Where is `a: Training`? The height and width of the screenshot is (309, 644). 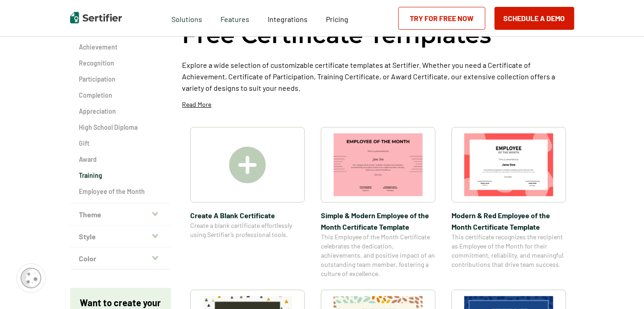
a: Training is located at coordinates (120, 175).